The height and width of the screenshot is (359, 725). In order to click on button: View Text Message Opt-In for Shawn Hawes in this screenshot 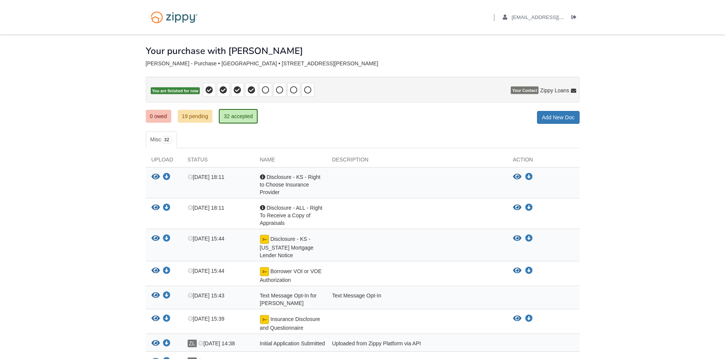, I will do `click(156, 296)`.